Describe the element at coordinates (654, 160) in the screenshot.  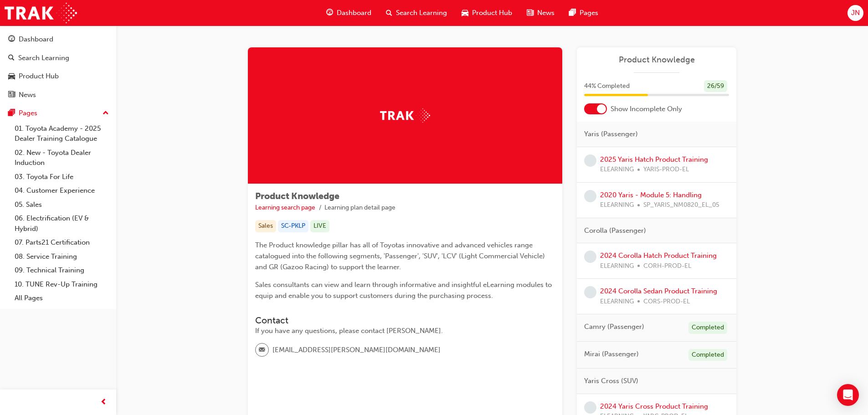
I see `a: 2025 Yaris Hatch Product Training` at that location.